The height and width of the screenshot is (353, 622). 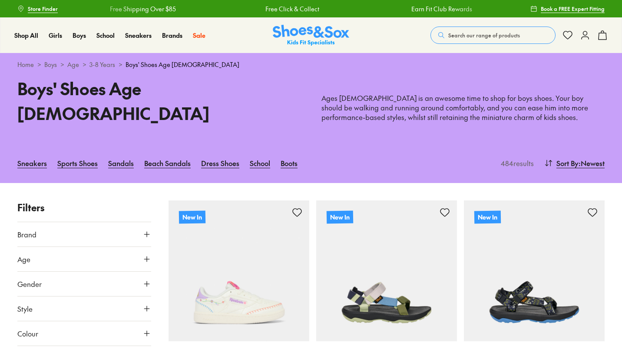 What do you see at coordinates (28, 333) in the screenshot?
I see `span: Colour` at bounding box center [28, 333].